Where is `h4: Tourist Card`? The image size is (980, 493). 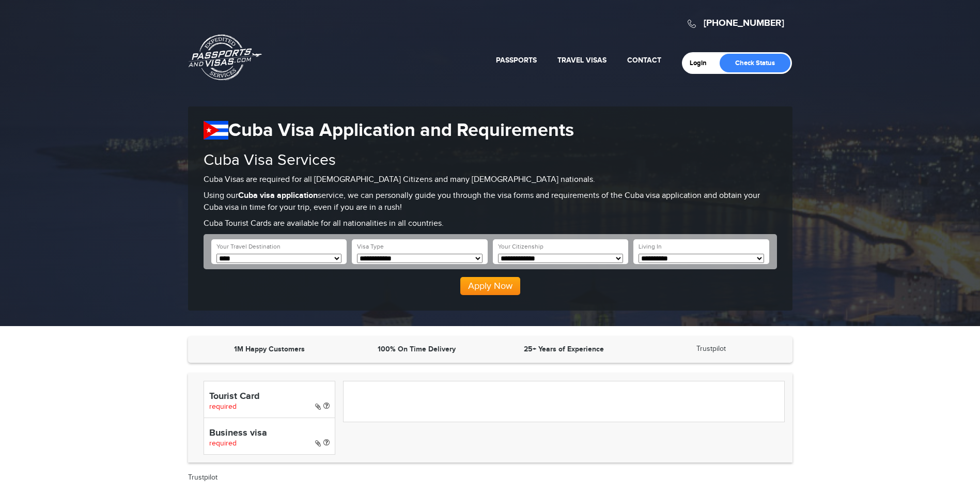
h4: Tourist Card is located at coordinates (269, 397).